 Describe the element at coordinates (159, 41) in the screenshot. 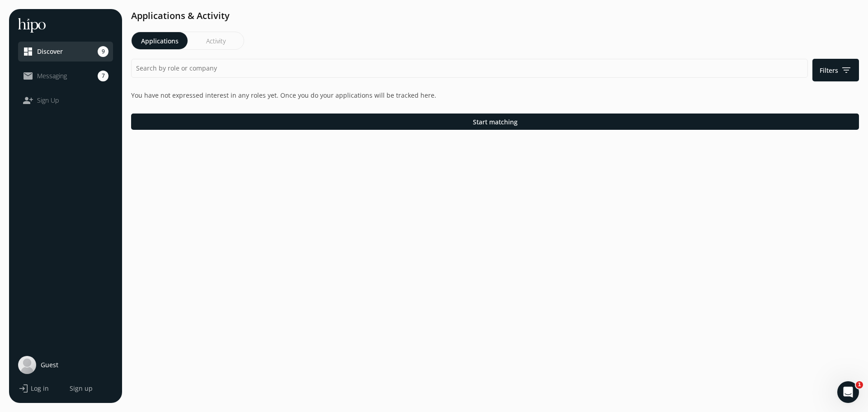

I see `button: Applications` at that location.